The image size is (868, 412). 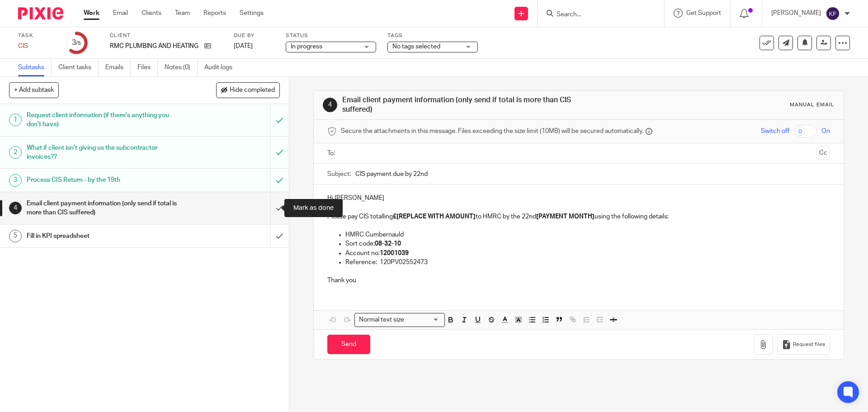 I want to click on a: Emails, so click(x=118, y=67).